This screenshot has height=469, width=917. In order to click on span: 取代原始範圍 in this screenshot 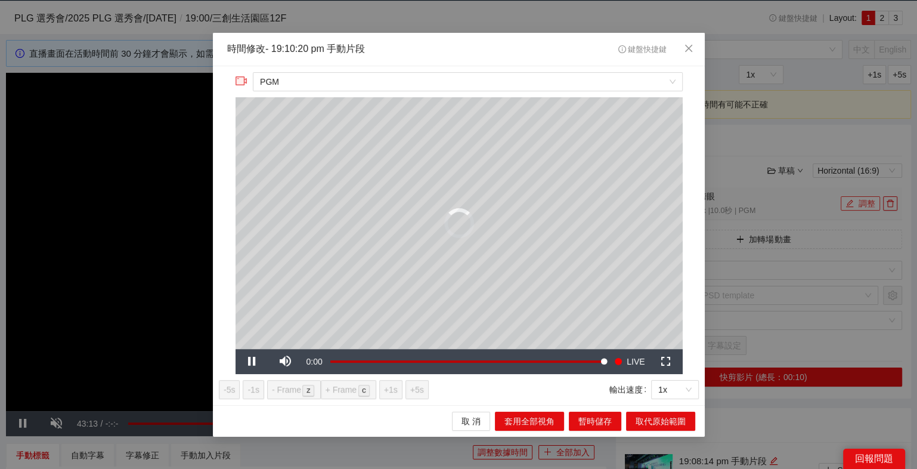, I will do `click(661, 421)`.